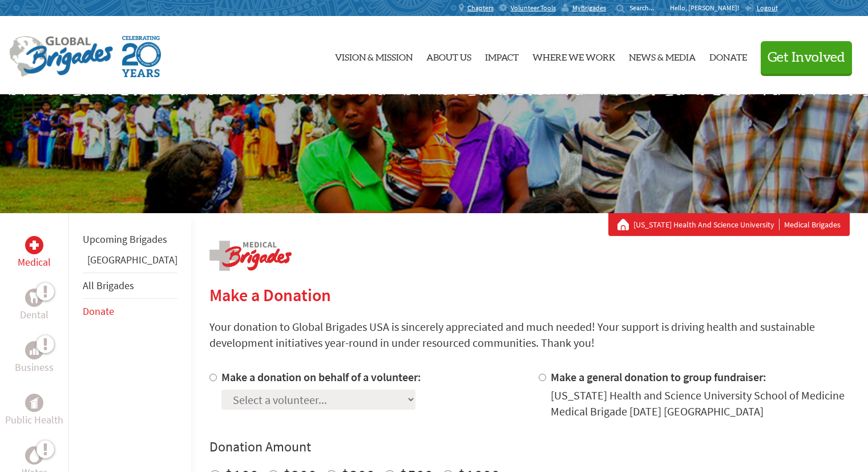 This screenshot has height=472, width=868. I want to click on a: MedicalMedical, so click(34, 253).